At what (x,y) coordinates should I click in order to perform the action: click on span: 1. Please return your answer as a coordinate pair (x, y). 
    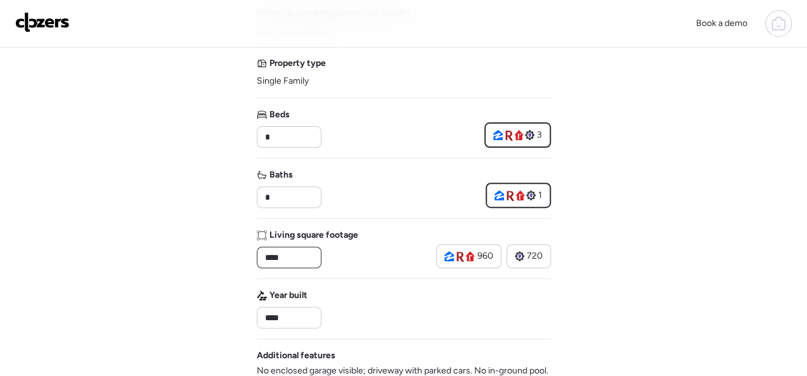
    Looking at the image, I should click on (540, 195).